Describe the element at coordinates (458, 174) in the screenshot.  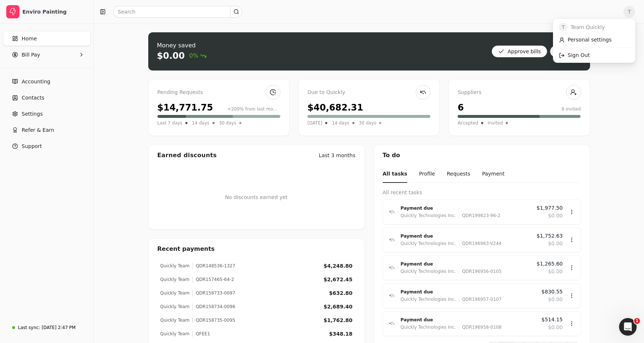
I see `button: Requests` at that location.